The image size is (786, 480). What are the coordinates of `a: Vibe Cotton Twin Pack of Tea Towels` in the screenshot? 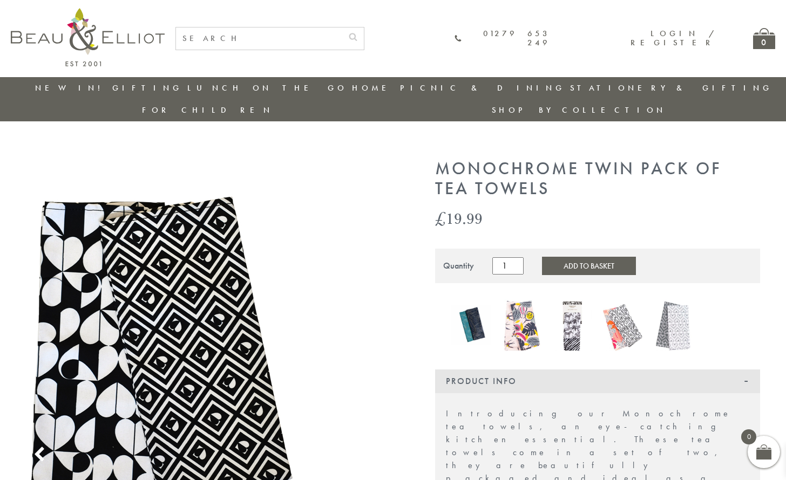 It's located at (674, 327).